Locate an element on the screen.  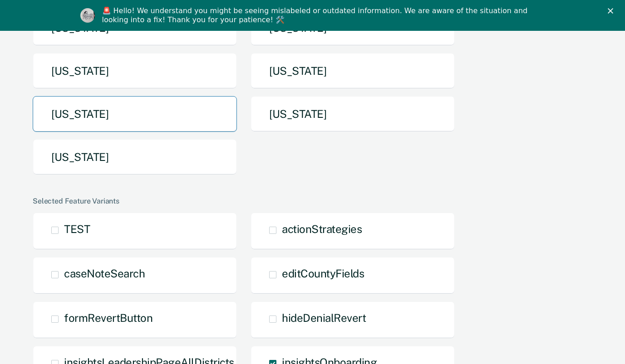
div: Close is located at coordinates (612, 11).